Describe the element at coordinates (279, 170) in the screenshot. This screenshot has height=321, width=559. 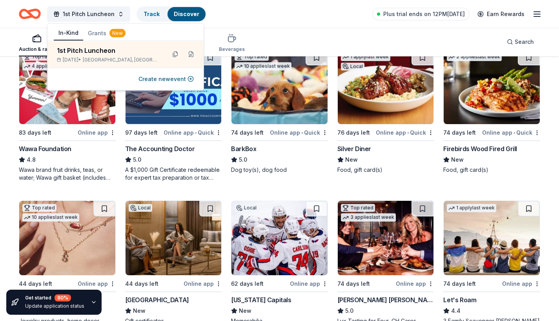
I see `div: Dog toy(s), dog food` at that location.